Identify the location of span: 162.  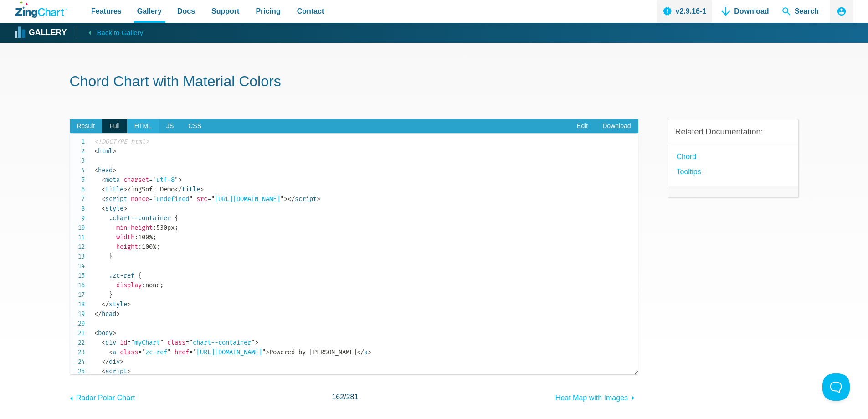
(338, 397).